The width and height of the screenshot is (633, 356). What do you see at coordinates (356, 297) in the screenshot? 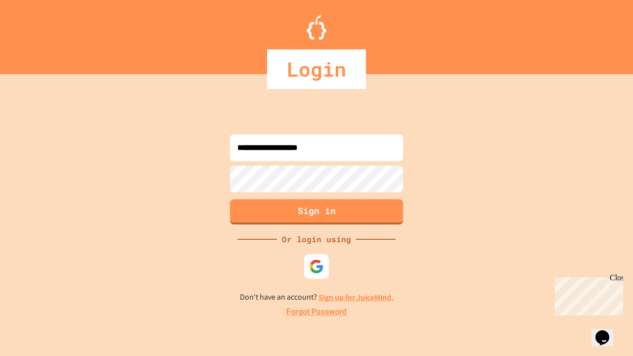
I see `a: Sign up for JuiceMind.` at bounding box center [356, 297].